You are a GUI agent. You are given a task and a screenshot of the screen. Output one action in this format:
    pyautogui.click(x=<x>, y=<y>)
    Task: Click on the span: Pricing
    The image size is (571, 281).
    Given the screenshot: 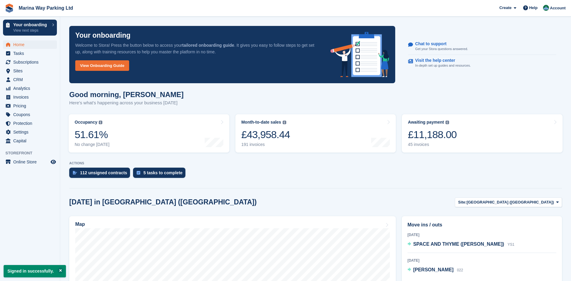 What is the action you would take?
    pyautogui.click(x=31, y=106)
    